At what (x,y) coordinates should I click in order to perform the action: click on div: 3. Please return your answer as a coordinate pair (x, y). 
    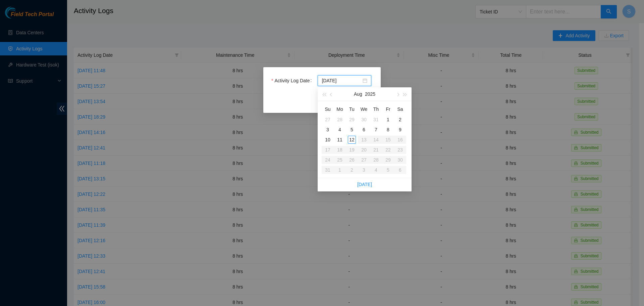
    Looking at the image, I should click on (328, 129).